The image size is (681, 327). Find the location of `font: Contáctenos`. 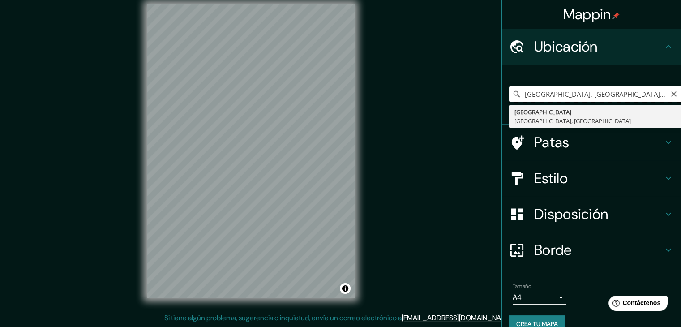

font: Contáctenos is located at coordinates (40, 11).